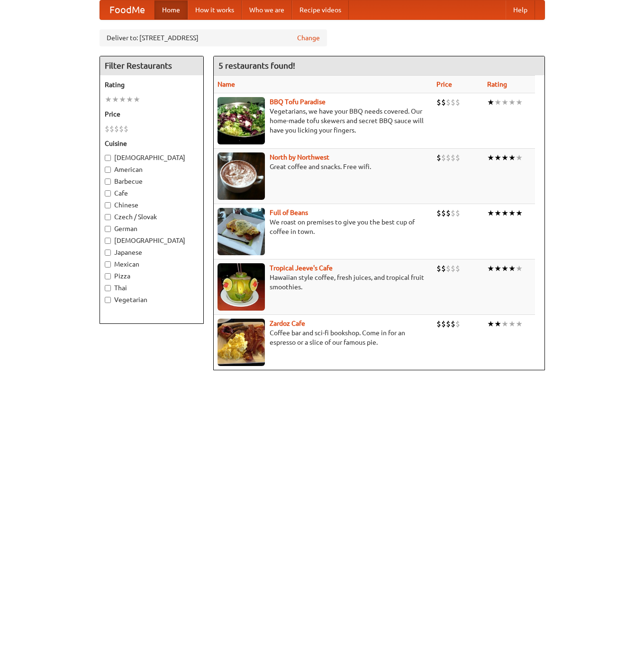 This screenshot has height=670, width=644. Describe the element at coordinates (107, 169) in the screenshot. I see `input: American` at that location.